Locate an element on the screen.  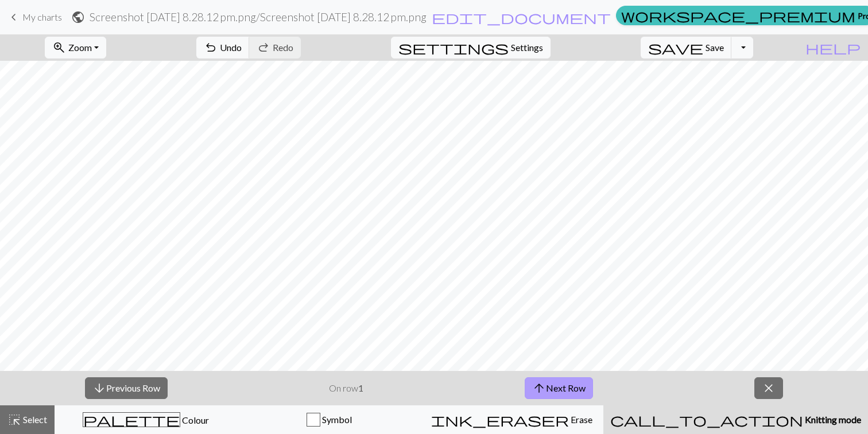
button: Save is located at coordinates (686, 48).